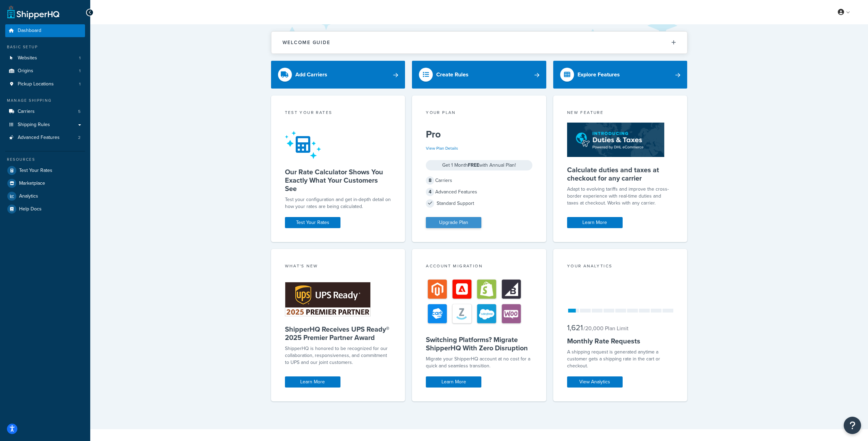 Image resolution: width=868 pixels, height=441 pixels. I want to click on p: ShipperHQ is honored to be recognized for our collaboration, responsiveness, and commitment to UP..., so click(338, 356).